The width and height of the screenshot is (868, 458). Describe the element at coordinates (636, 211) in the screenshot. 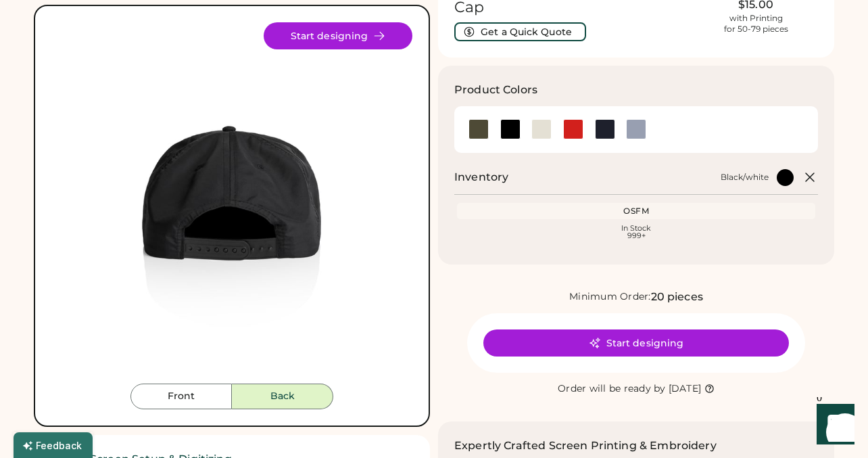

I see `div: OSFM` at that location.